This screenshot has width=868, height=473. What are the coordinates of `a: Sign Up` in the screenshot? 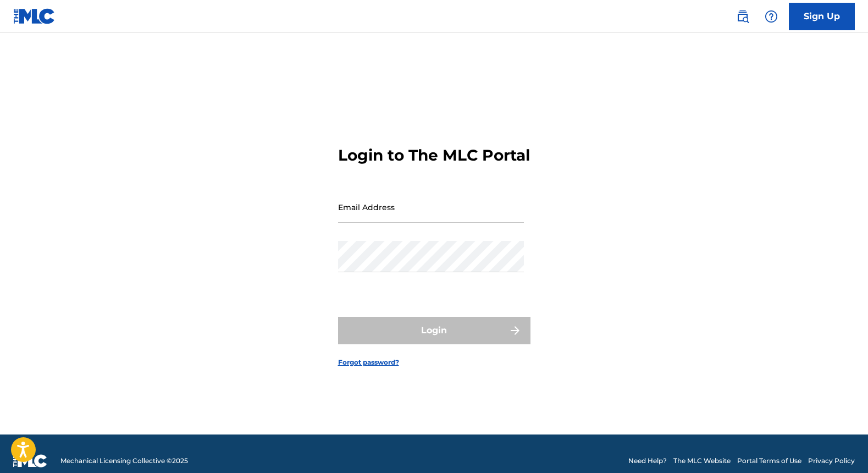 It's located at (822, 16).